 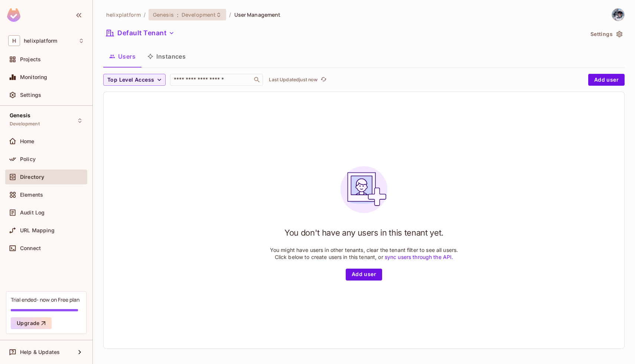 I want to click on span: Home, so click(x=27, y=141).